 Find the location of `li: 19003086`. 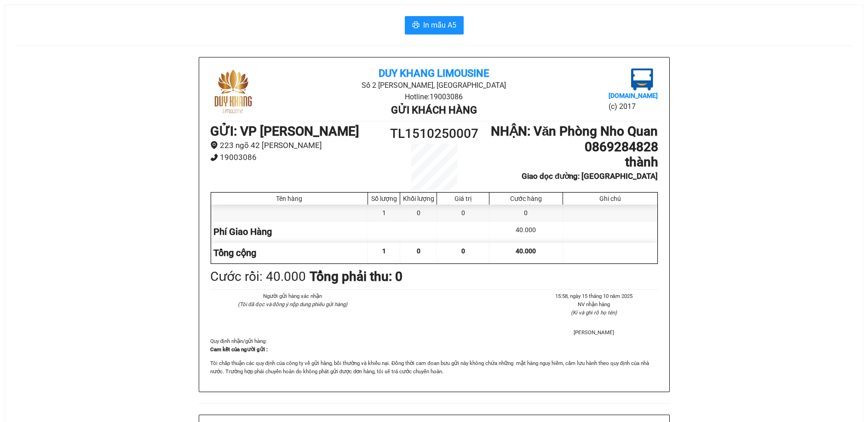

li: 19003086 is located at coordinates (294, 158).